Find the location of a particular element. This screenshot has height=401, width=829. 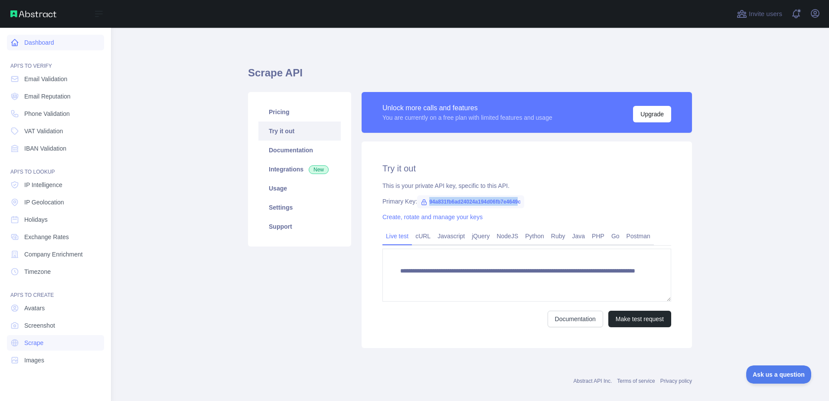

a: NodeJS is located at coordinates (507, 236).